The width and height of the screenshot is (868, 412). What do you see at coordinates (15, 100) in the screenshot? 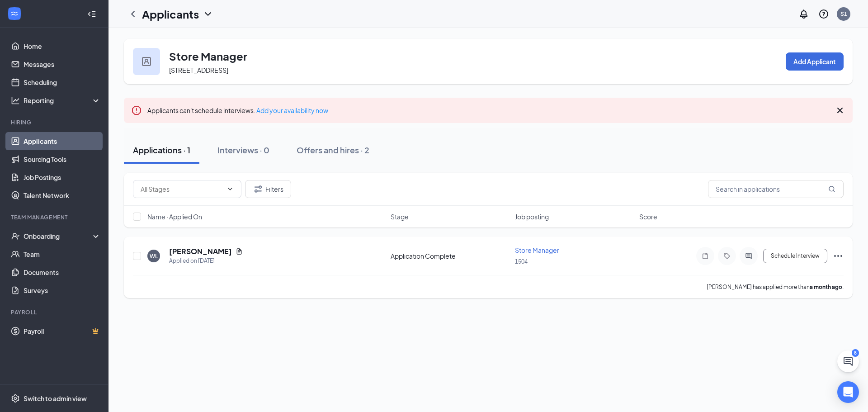
I see `svg: Analysis` at bounding box center [15, 100].